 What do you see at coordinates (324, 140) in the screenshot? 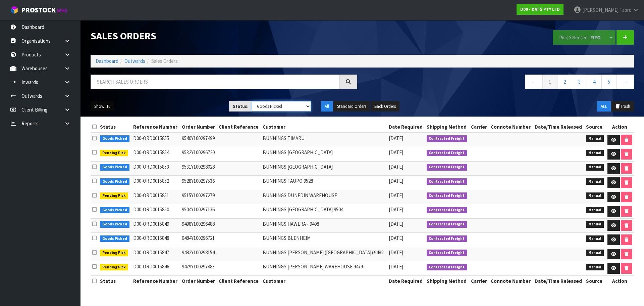
I see `td: BUNNINGS TIMARU` at bounding box center [324, 140].